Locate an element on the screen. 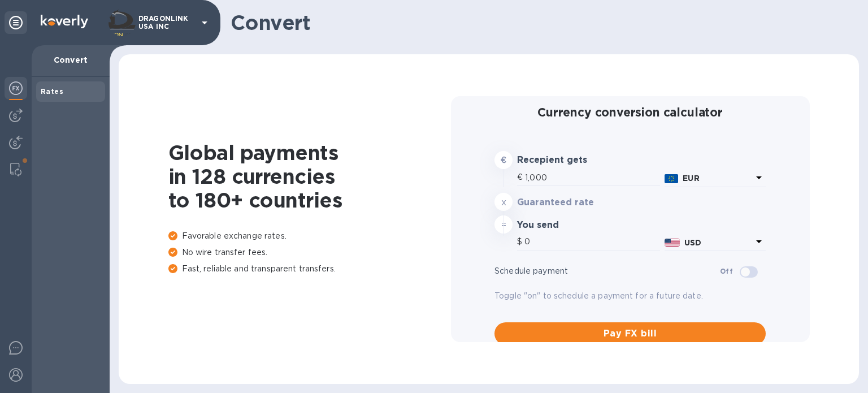  p: No wire transfer fees. is located at coordinates (310, 252).